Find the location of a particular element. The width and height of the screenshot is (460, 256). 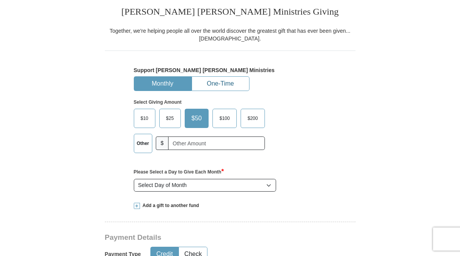

label: Other is located at coordinates (143, 143).